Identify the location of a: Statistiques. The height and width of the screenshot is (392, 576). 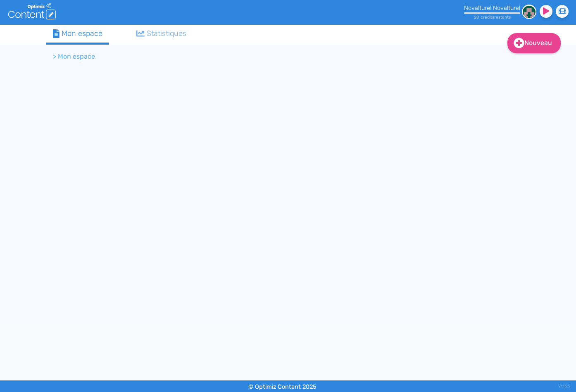
(162, 33).